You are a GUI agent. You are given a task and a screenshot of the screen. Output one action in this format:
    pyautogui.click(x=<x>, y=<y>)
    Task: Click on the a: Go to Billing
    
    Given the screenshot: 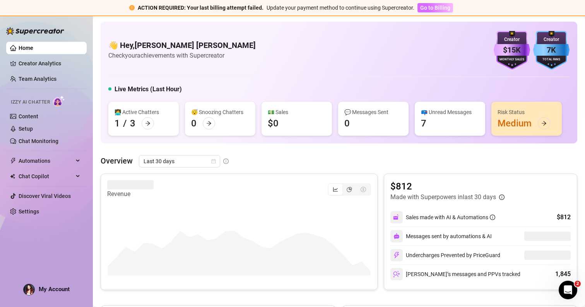 What is the action you would take?
    pyautogui.click(x=435, y=8)
    